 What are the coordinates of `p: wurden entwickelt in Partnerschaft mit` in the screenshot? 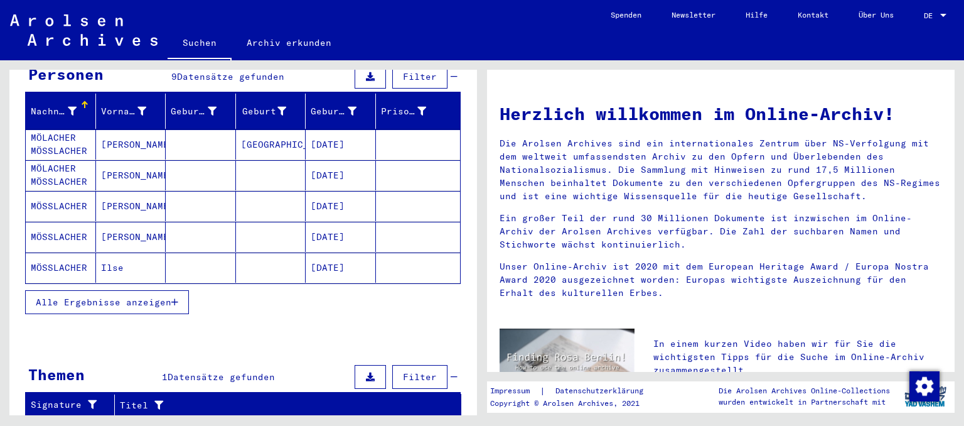 It's located at (804, 402).